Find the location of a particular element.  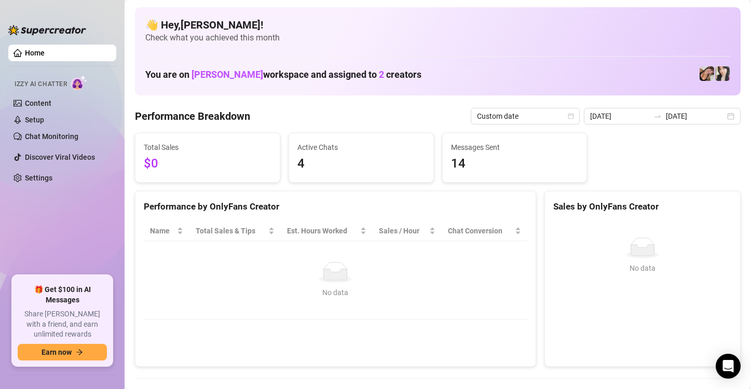

span: Izzy AI Chatter is located at coordinates (40, 84).